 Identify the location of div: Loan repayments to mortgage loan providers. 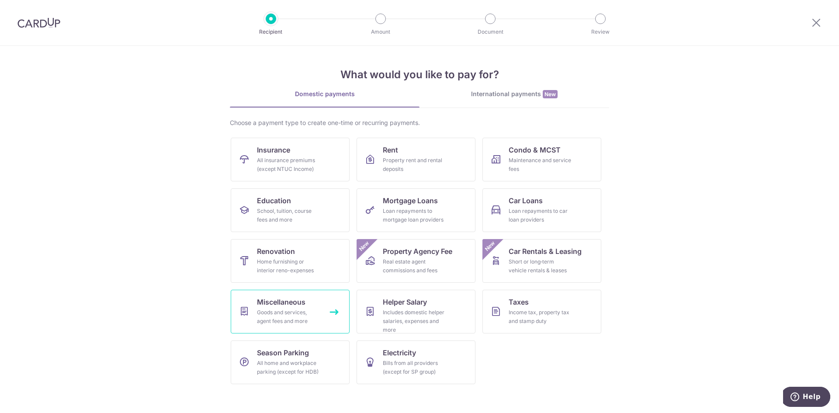
(414, 215).